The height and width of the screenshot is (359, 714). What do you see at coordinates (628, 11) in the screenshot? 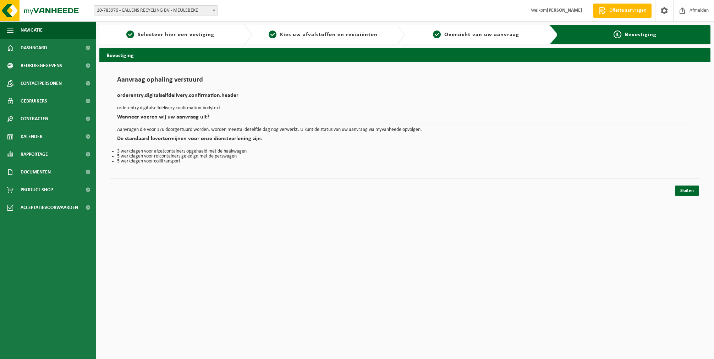
I see `span: Offerte aanvragen` at bounding box center [628, 11].